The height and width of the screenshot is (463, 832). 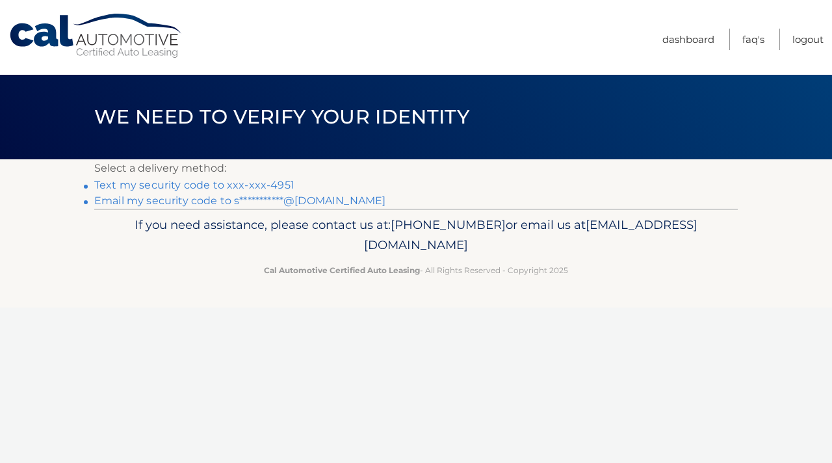 What do you see at coordinates (96, 36) in the screenshot?
I see `a: Cal Automotive` at bounding box center [96, 36].